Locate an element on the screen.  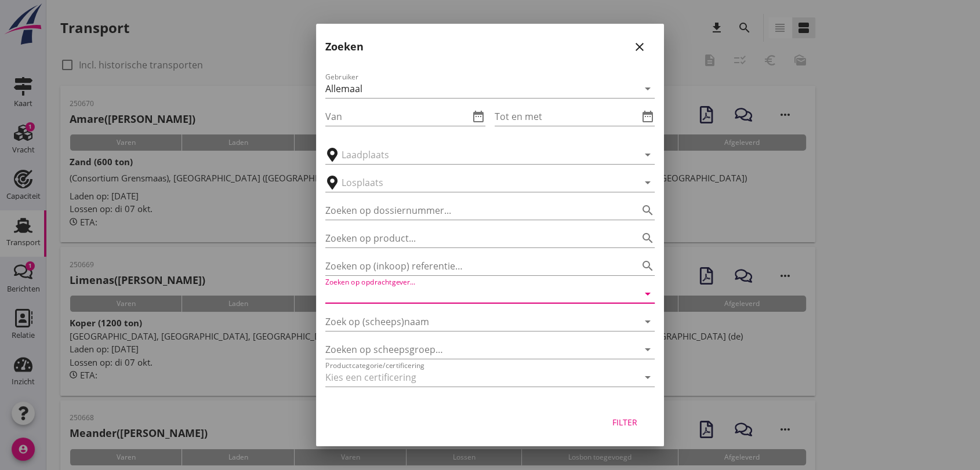
input: Zoeken op opdrachtgever... is located at coordinates (474, 294).